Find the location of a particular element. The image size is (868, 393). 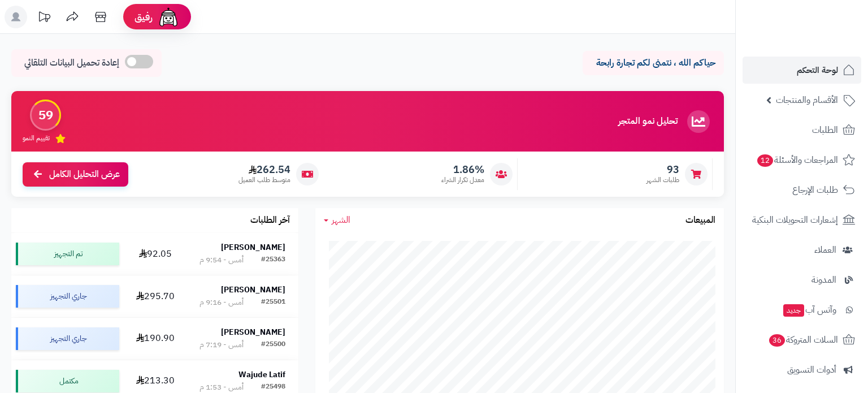

a: لوحة التحكم is located at coordinates (801, 70).